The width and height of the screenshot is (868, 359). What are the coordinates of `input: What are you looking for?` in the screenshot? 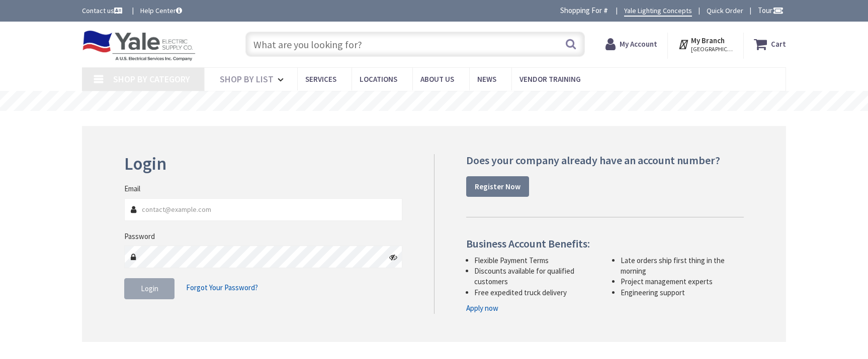 It's located at (415, 44).